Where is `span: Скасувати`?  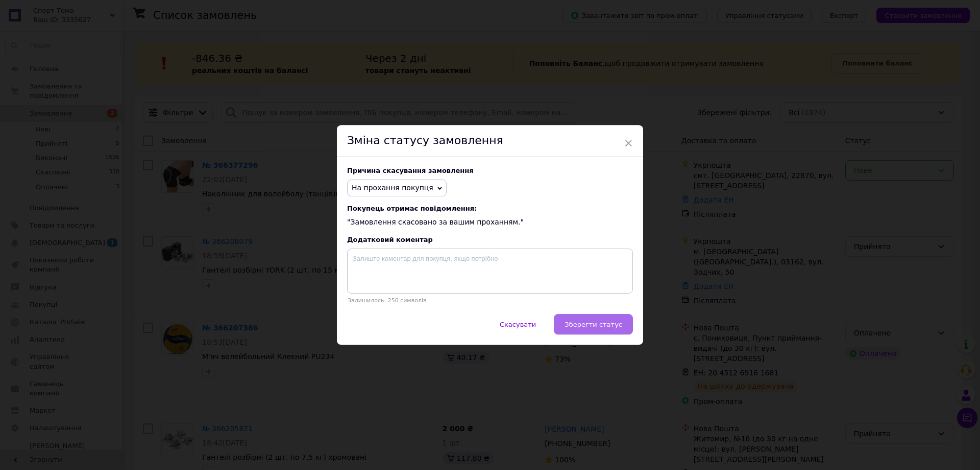
span: Скасувати is located at coordinates (518, 324).